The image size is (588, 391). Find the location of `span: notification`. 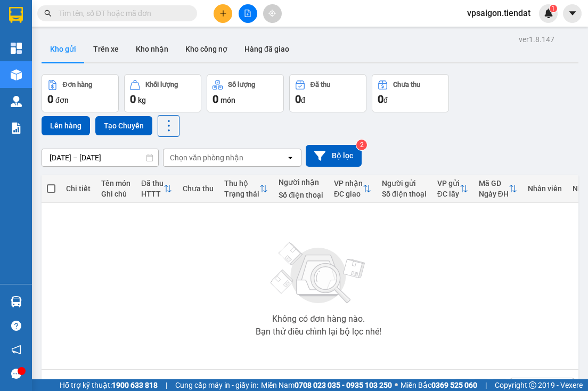

span: notification is located at coordinates (16, 350).